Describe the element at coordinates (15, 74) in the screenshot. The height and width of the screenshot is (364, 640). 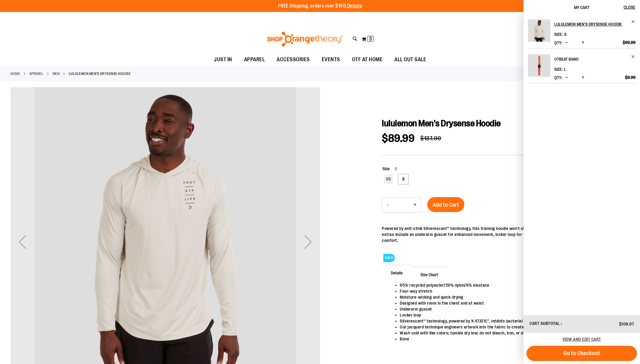
I see `a: Home` at that location.